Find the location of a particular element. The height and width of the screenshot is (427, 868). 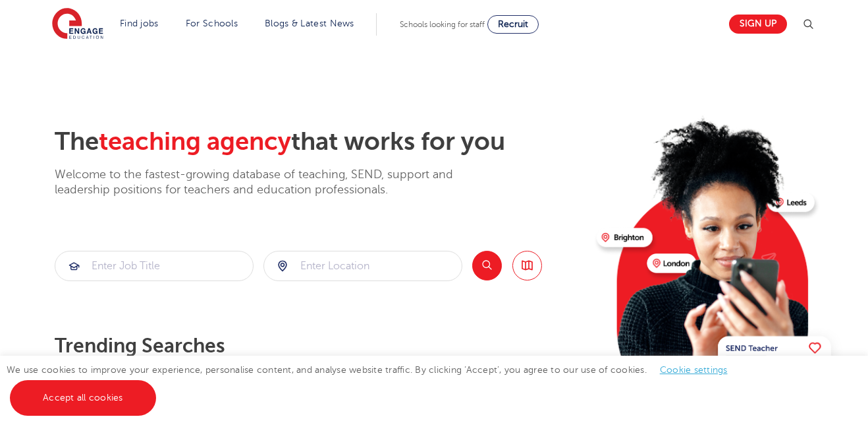

a: Accept all cookies is located at coordinates (83, 398).